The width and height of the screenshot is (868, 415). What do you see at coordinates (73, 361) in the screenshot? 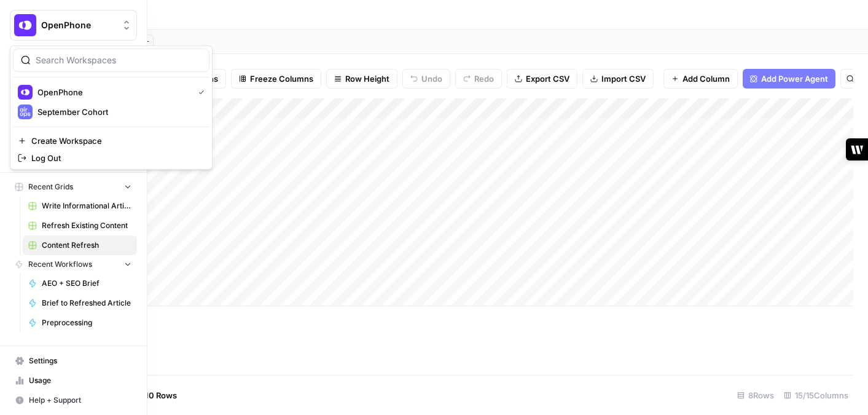
I see `a: Settings` at bounding box center [73, 361].